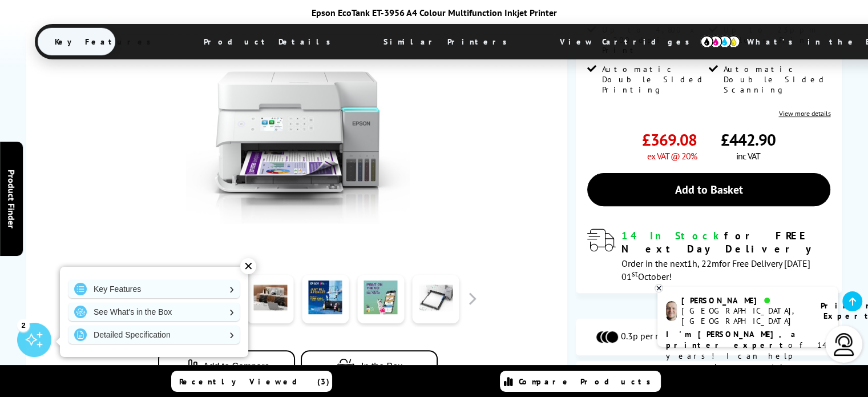 The height and width of the screenshot is (397, 868). Describe the element at coordinates (270, 42) in the screenshot. I see `span: Product Details` at that location.